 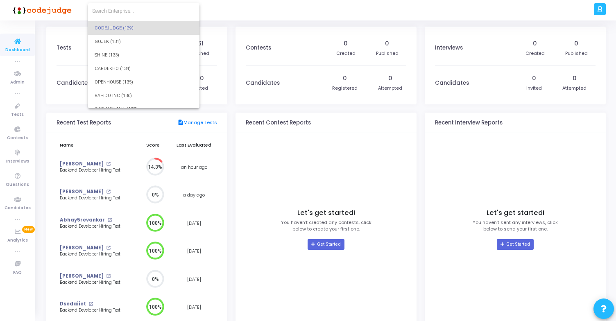 What do you see at coordinates (144, 109) in the screenshot?
I see `span: CODINGNINJA (137)` at bounding box center [144, 109].